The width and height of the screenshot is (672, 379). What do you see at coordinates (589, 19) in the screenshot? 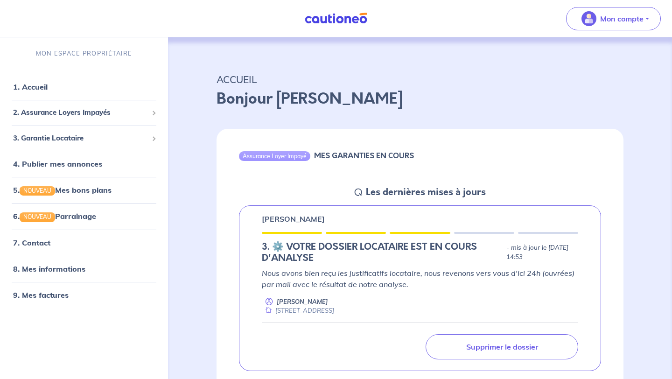
I see `img: illu_account_valid_menu.svg` at bounding box center [589, 19].